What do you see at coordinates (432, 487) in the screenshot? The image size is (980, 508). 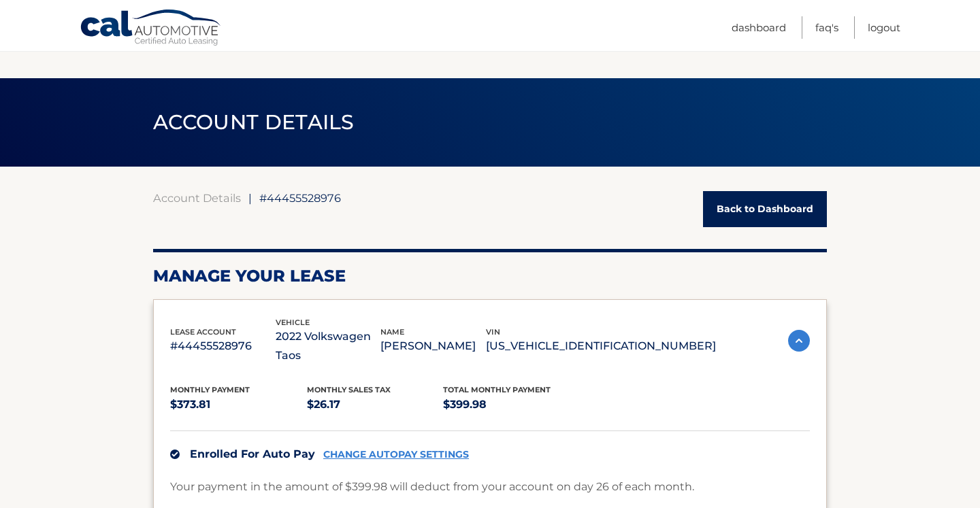 I see `p: Your payment in the amount of $399.98 will deduct from your account on day 26 of each month.` at bounding box center [432, 487].